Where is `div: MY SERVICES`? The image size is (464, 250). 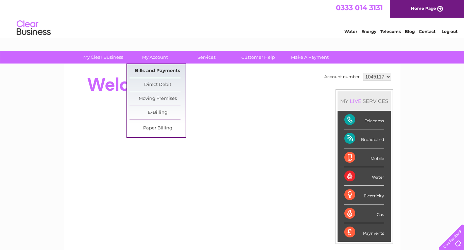
div: MY SERVICES is located at coordinates (364, 101).